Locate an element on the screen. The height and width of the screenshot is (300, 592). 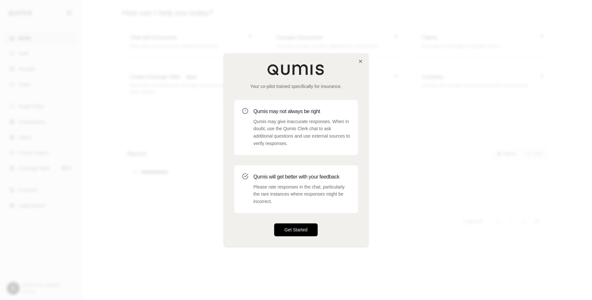
p: Qumis may give inaccurate responses. When in doubt, use the Qumis Clerk chat to ask additional qu... is located at coordinates (302, 133).